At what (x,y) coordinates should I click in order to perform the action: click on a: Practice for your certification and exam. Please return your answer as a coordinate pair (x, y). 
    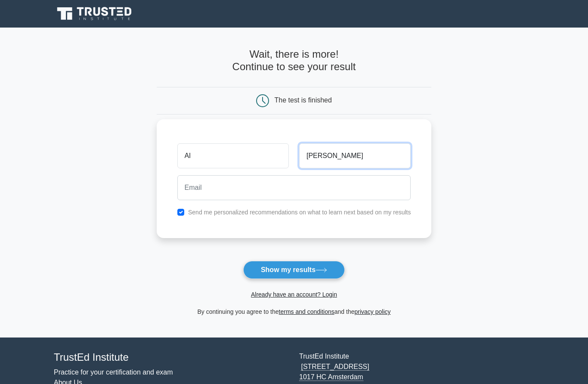
    Looking at the image, I should click on (113, 372).